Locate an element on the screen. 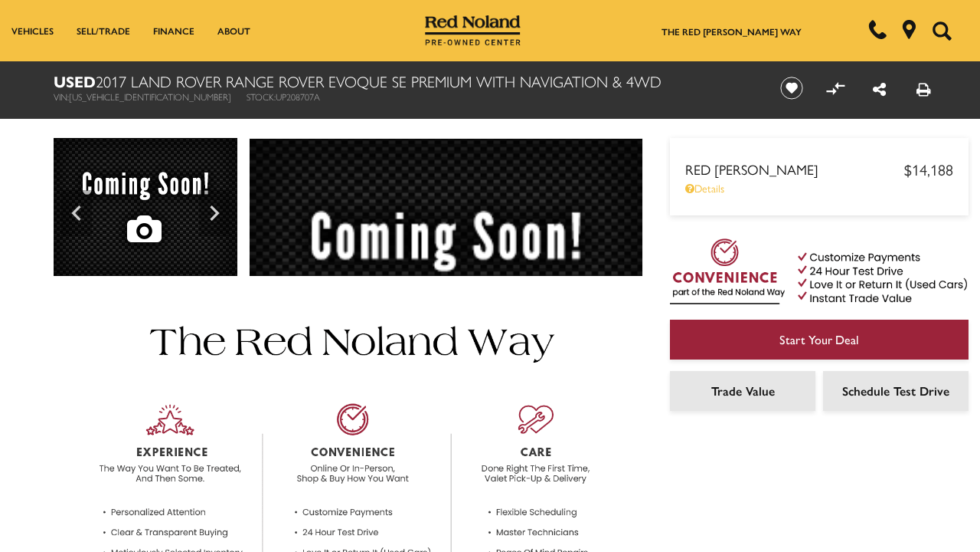 The height and width of the screenshot is (552, 980). a: Details is located at coordinates (820, 188).